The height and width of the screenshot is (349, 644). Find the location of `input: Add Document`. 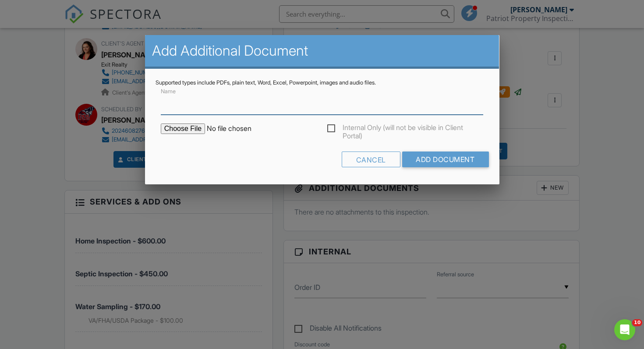

input: Add Document is located at coordinates (445, 159).